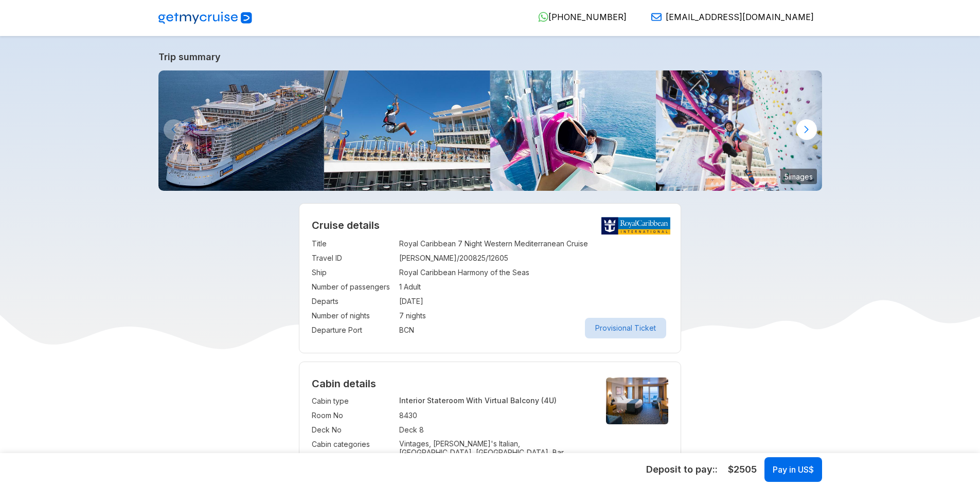 The height and width of the screenshot is (486, 980). I want to click on span: (4U), so click(549, 400).